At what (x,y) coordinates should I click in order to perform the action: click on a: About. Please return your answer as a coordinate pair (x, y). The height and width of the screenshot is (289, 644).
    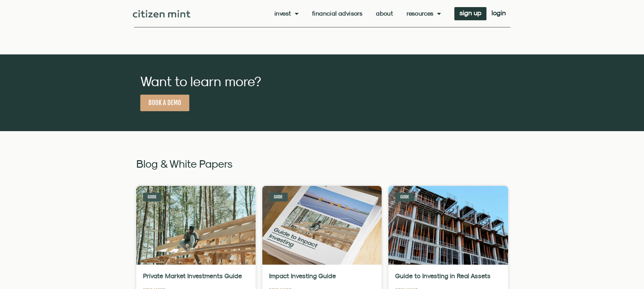
    Looking at the image, I should click on (384, 14).